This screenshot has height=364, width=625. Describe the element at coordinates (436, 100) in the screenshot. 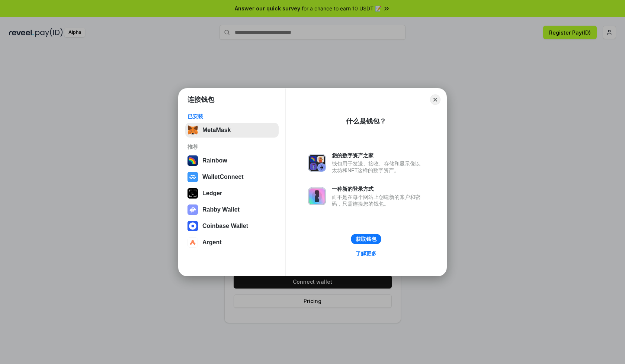

I see `button: Close` at that location.